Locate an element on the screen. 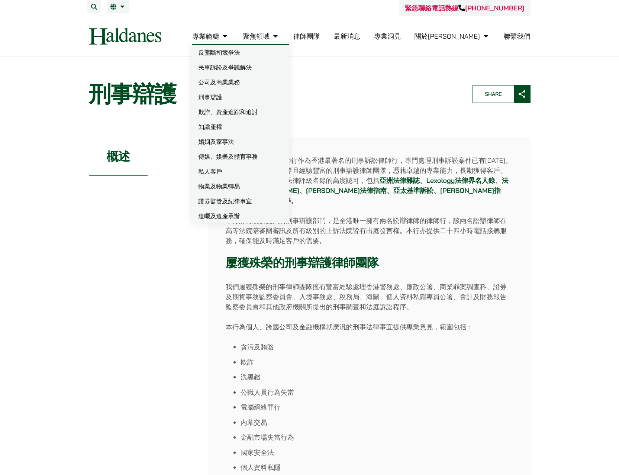 The height and width of the screenshot is (475, 619). span: Share is located at coordinates (493, 94).